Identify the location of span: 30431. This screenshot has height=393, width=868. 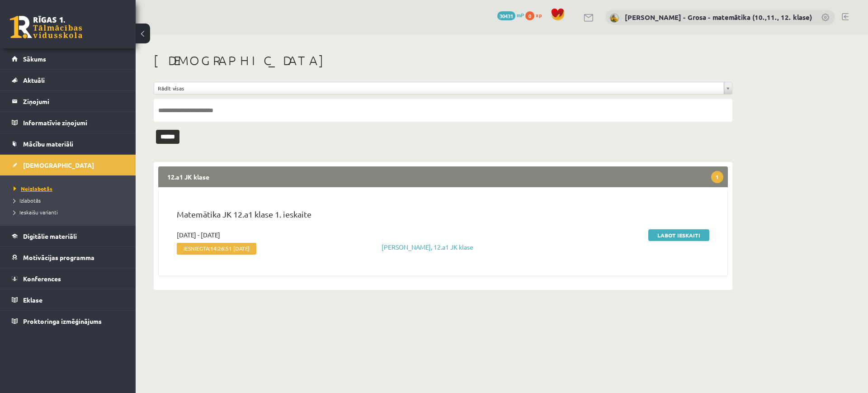
(506, 16).